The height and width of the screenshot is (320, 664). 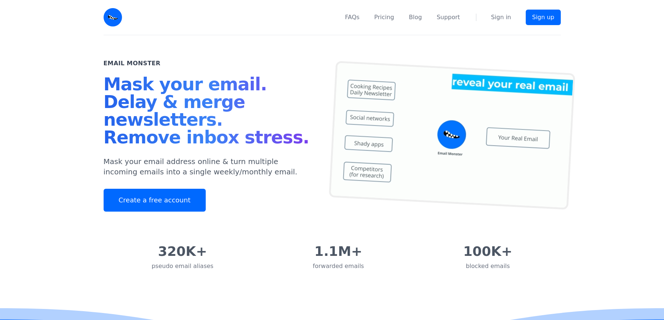 What do you see at coordinates (452, 135) in the screenshot?
I see `img: temp mail, free temporary mail, Temporary Email` at bounding box center [452, 135].